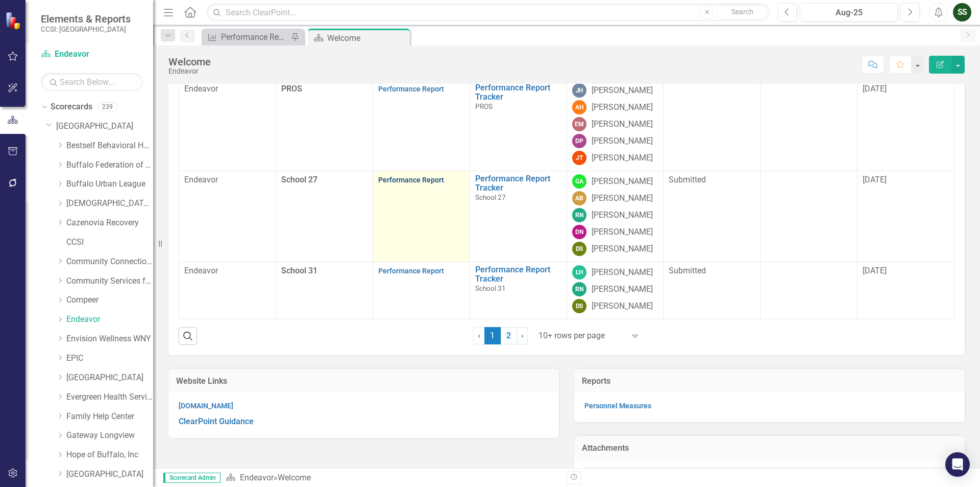 This screenshot has width=980, height=487. Describe the element at coordinates (579, 249) in the screenshot. I see `div: DS` at that location.